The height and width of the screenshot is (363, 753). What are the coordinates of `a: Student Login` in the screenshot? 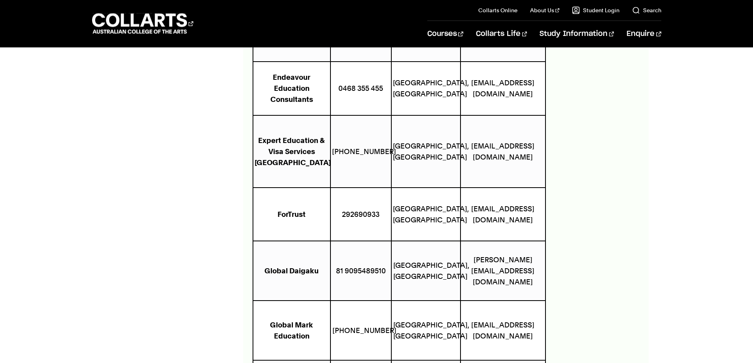 It's located at (596, 10).